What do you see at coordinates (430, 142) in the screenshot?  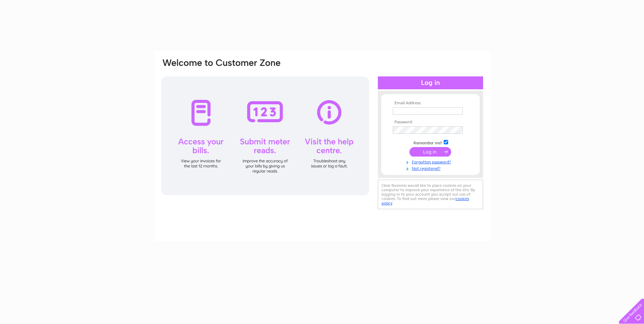 I see `td: Remember me?` at bounding box center [430, 142].